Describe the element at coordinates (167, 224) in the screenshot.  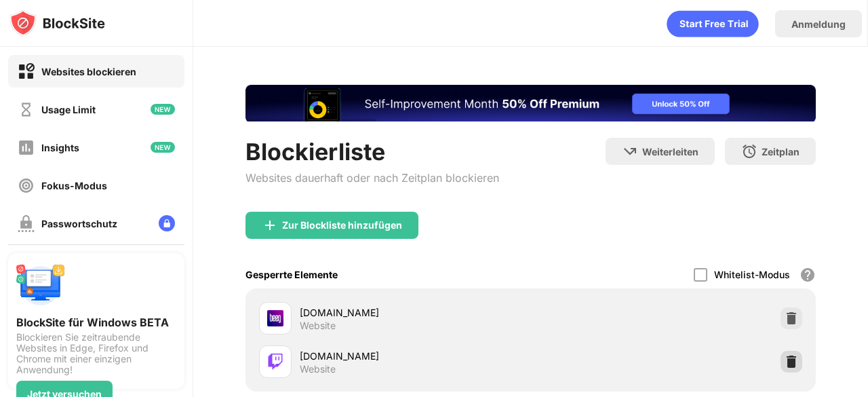
I see `img: lock-menu.svg` at that location.